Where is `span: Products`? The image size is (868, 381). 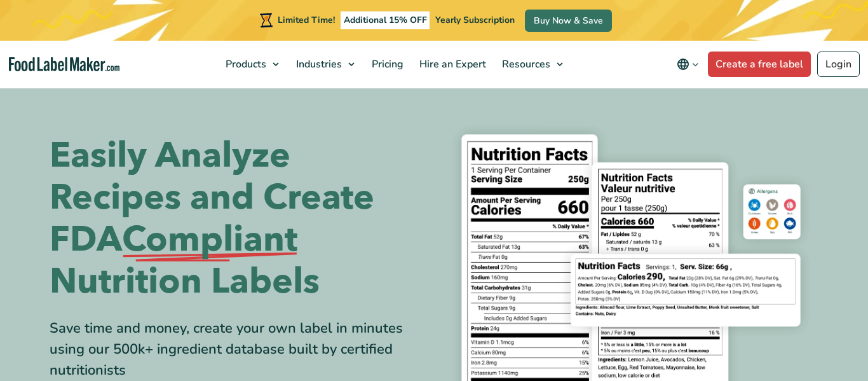 span: Products is located at coordinates (245, 65).